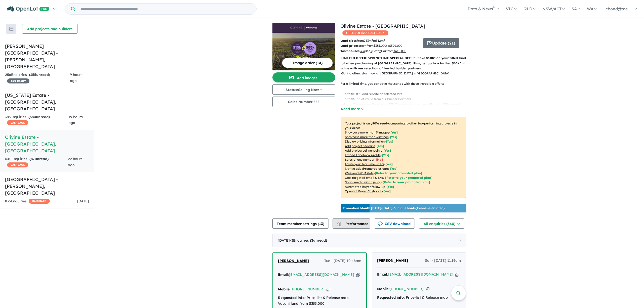 The height and width of the screenshot is (308, 644). Describe the element at coordinates (321, 224) in the screenshot. I see `span: 13` at that location.